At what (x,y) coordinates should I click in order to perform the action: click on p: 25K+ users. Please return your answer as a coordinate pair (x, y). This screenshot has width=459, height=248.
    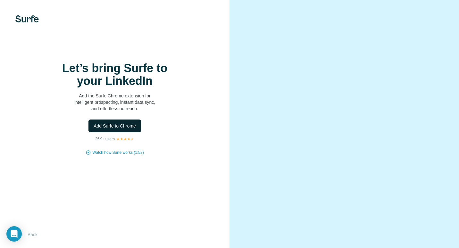
    Looking at the image, I should click on (105, 139).